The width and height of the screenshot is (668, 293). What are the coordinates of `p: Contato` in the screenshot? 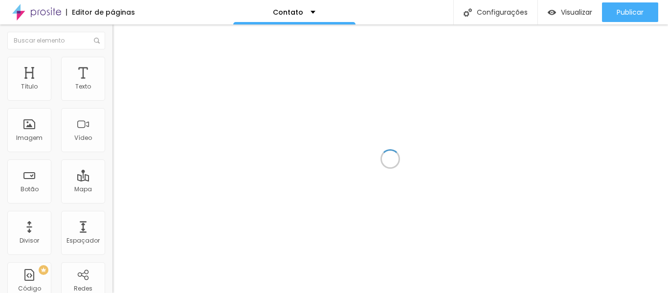 It's located at (288, 12).